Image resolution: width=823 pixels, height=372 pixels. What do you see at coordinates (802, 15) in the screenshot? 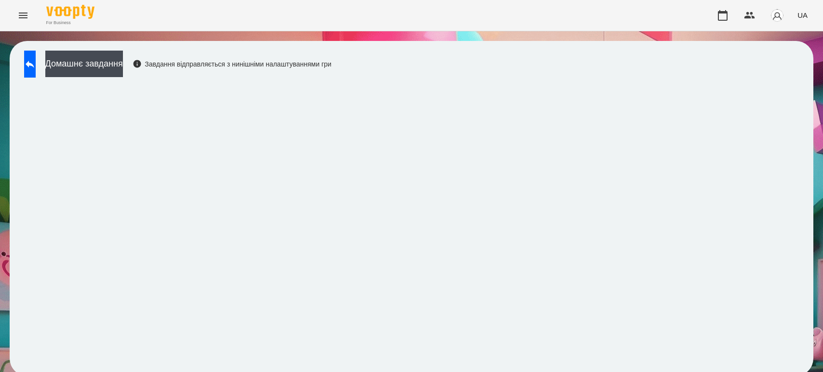
I see `span: UA` at bounding box center [802, 15].